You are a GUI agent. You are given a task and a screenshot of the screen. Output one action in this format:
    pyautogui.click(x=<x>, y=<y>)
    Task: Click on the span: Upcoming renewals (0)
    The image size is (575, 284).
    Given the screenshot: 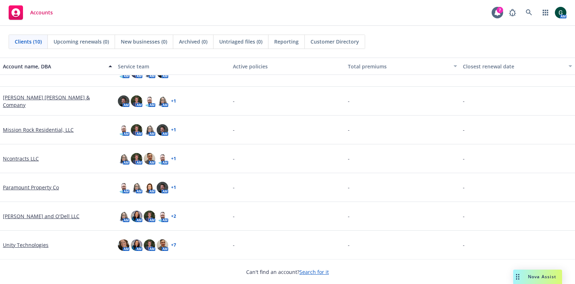 What is the action you would take?
    pyautogui.click(x=81, y=41)
    